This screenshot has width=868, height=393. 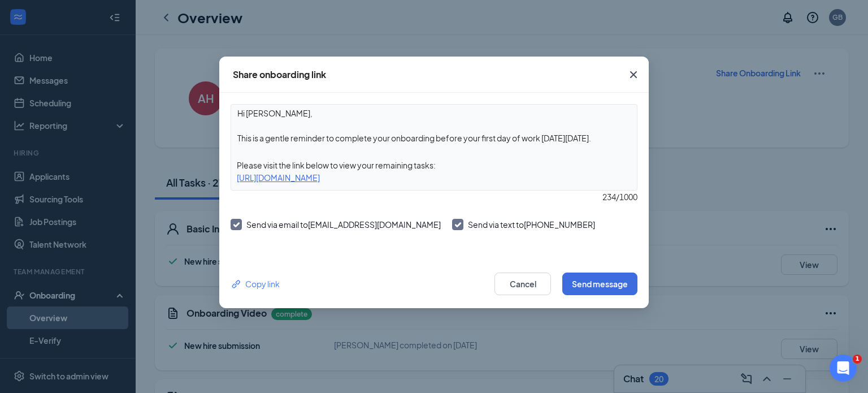 What do you see at coordinates (236, 284) in the screenshot?
I see `svg: Link` at bounding box center [236, 284].